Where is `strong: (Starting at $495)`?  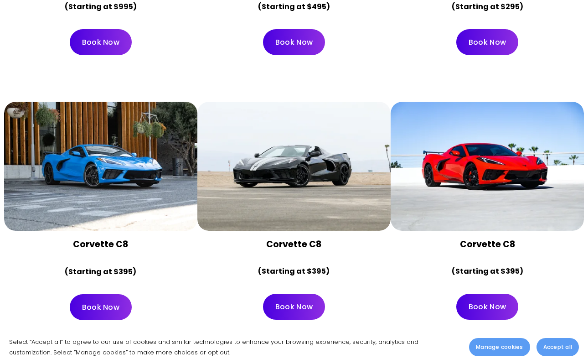
strong: (Starting at $495) is located at coordinates (294, 6).